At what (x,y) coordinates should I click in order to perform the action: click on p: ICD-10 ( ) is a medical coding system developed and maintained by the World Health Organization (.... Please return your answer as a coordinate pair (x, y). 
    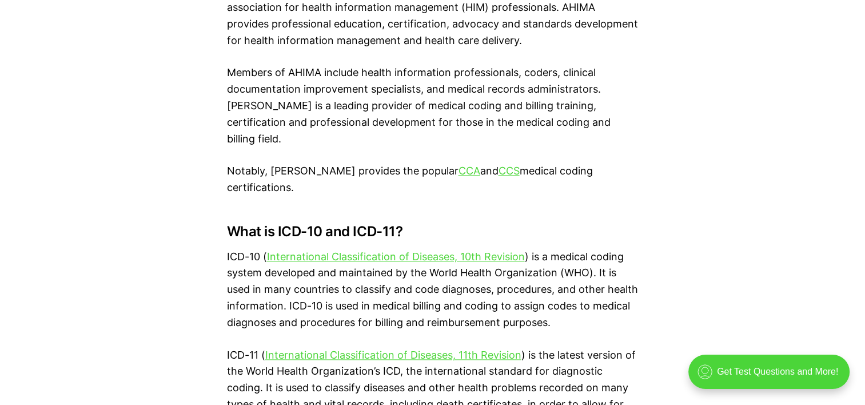
    Looking at the image, I should click on (433, 290).